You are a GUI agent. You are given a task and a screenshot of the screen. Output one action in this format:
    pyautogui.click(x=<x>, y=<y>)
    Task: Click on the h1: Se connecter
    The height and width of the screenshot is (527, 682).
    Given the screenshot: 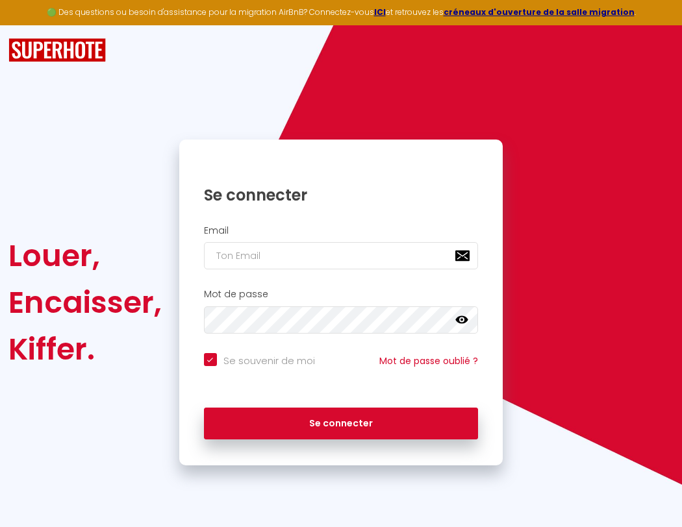 What is the action you would take?
    pyautogui.click(x=341, y=195)
    